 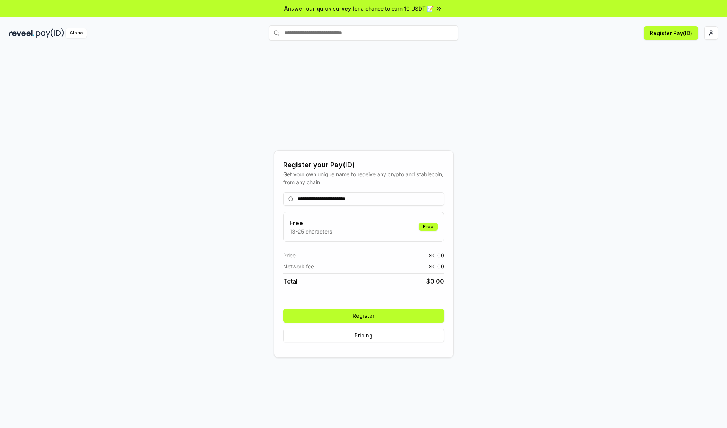 What do you see at coordinates (311, 223) in the screenshot?
I see `h3: Free` at bounding box center [311, 223].